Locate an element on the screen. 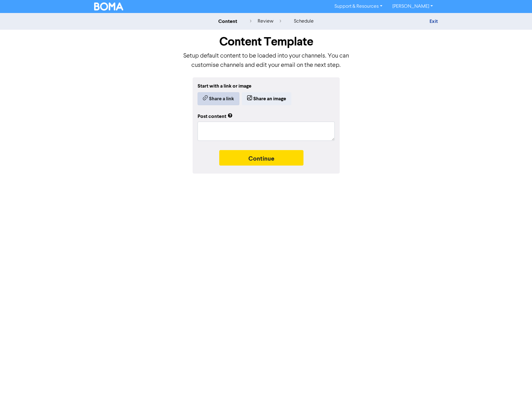  img: BOMA Logo is located at coordinates (109, 6).